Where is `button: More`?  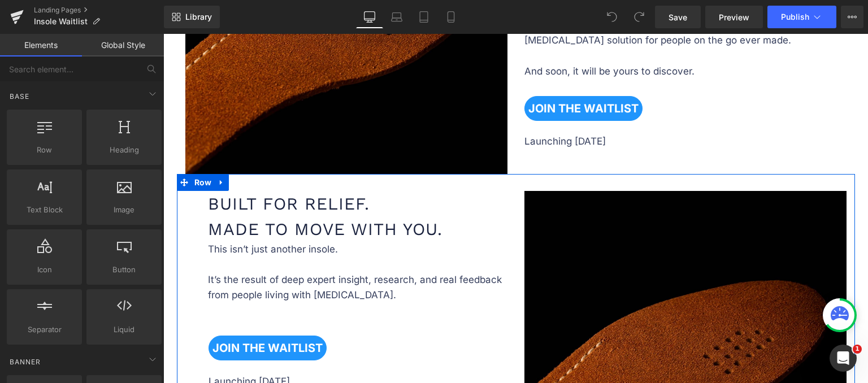
button: More is located at coordinates (852, 17).